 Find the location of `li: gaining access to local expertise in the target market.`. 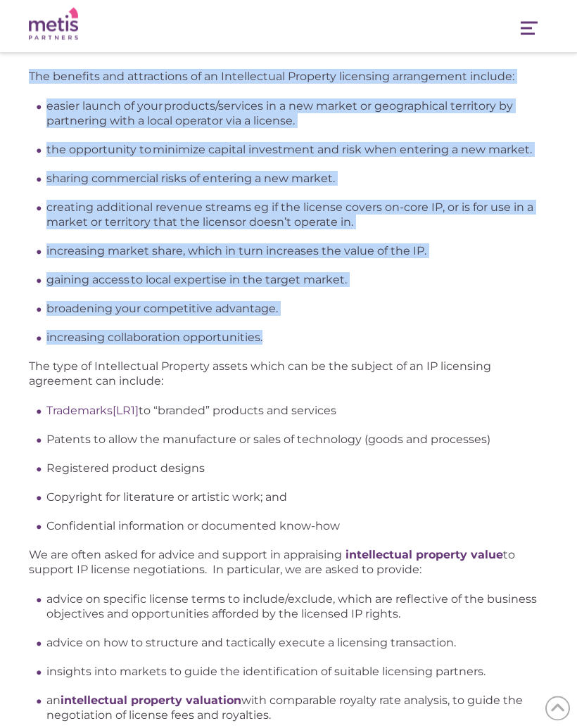

li: gaining access to local expertise in the target market. is located at coordinates (297, 280).